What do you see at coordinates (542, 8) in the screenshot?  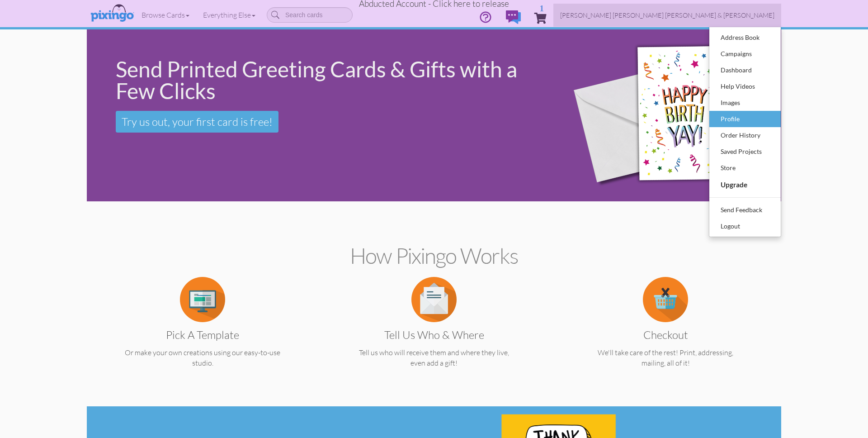 I see `span: 1` at bounding box center [542, 8].